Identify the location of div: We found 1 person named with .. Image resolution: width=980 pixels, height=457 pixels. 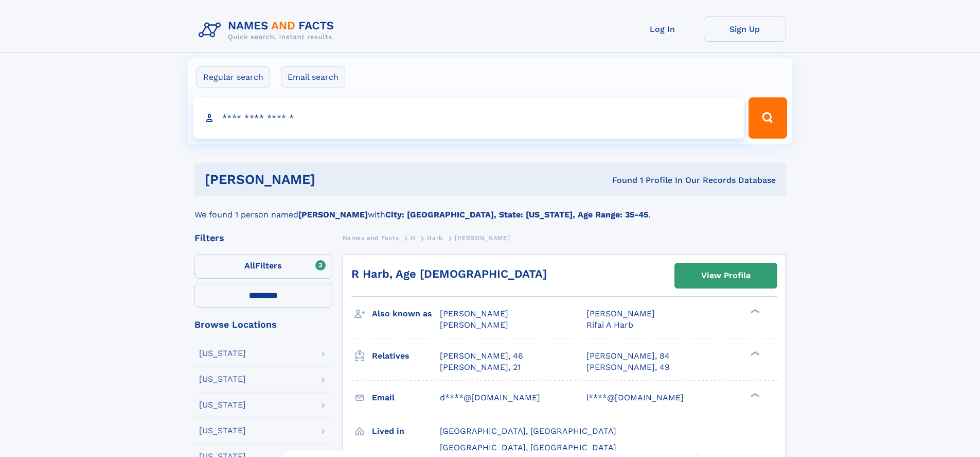
(490, 209).